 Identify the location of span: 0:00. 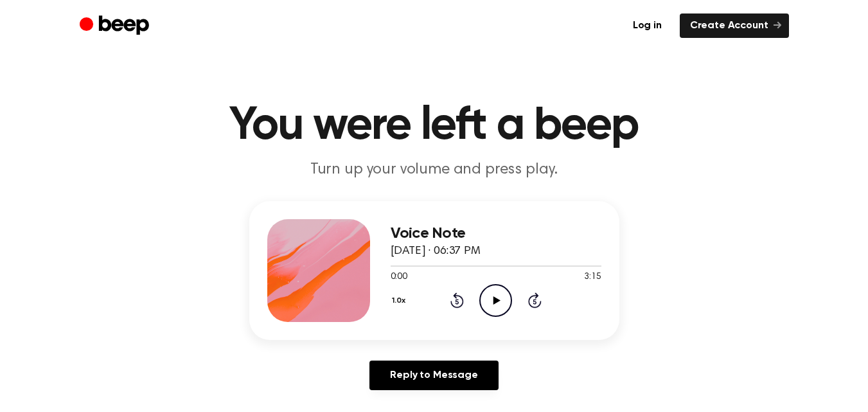
(399, 277).